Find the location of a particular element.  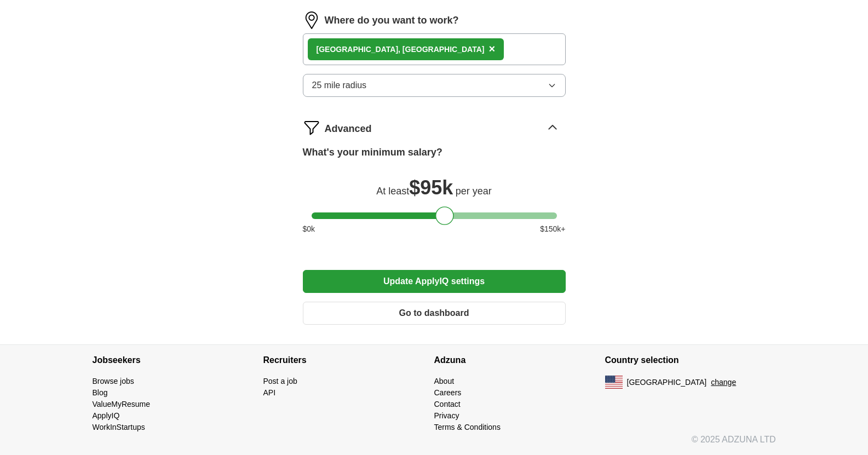

label: Where do you want to work? is located at coordinates (391, 20).